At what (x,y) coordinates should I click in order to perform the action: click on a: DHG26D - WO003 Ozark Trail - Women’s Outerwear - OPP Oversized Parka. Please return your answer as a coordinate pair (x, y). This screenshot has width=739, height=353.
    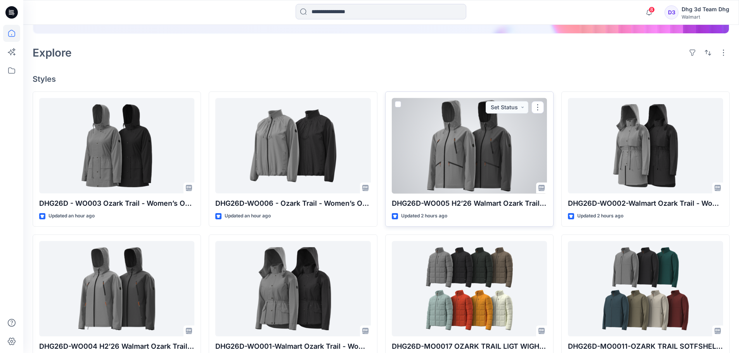
    Looking at the image, I should click on (117, 146).